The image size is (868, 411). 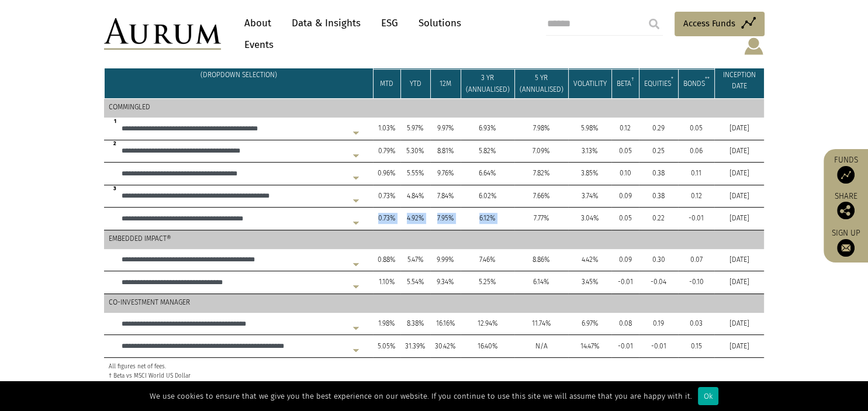 I want to click on td: 7.98%, so click(x=541, y=128).